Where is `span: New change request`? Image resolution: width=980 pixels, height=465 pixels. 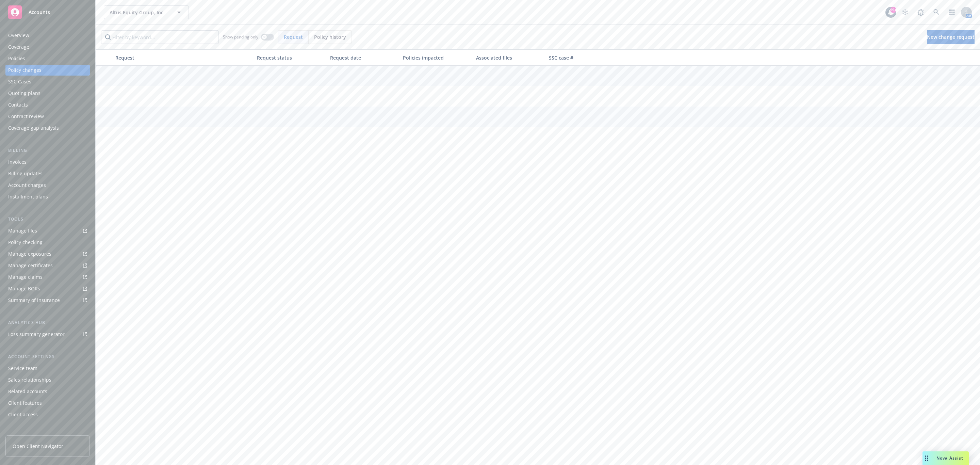
span: New change request is located at coordinates (950, 37).